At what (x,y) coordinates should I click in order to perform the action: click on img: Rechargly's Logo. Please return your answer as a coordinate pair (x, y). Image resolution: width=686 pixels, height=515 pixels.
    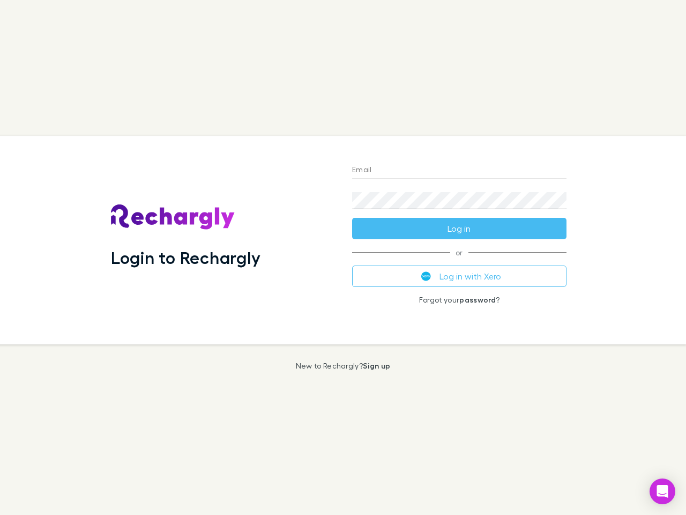
    Looking at the image, I should click on (173, 217).